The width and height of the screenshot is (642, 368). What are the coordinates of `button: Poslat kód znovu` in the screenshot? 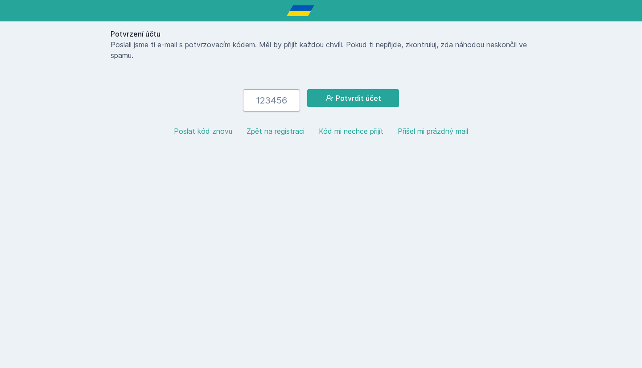 It's located at (203, 131).